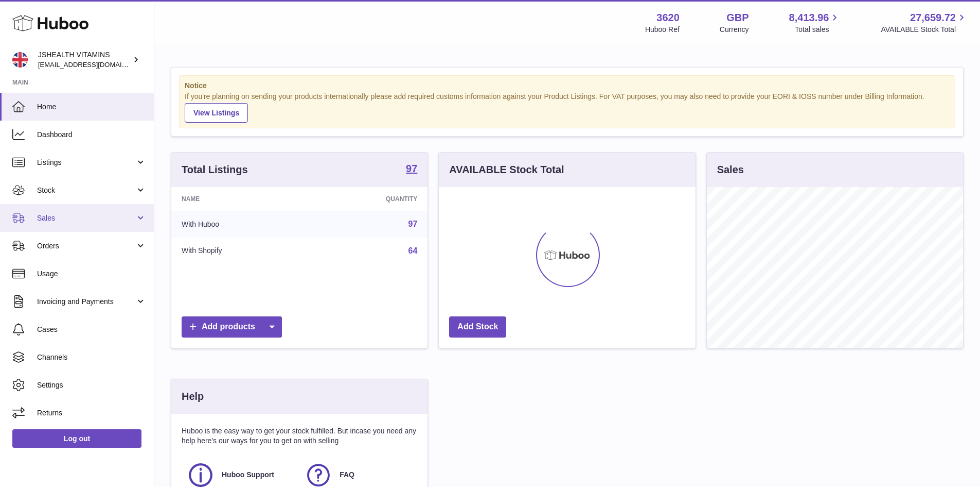 The height and width of the screenshot is (487, 980). What do you see at coordinates (20, 59) in the screenshot?
I see `img: internalAdmin-3620@internal.huboo.com` at bounding box center [20, 59].